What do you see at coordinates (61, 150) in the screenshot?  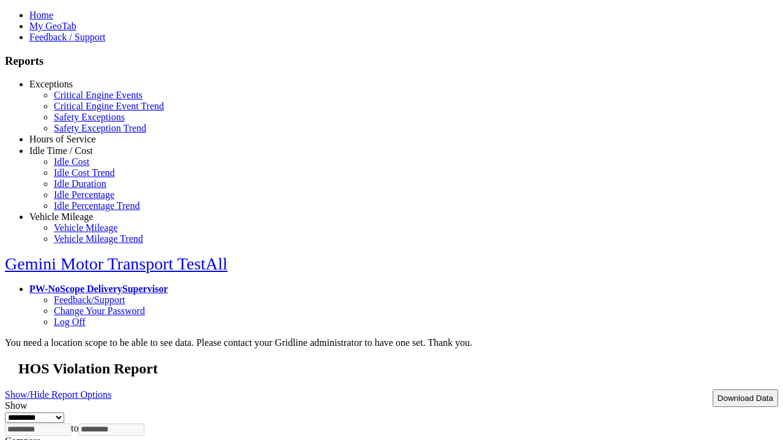 I see `a: Idle Time / Cost` at bounding box center [61, 150].